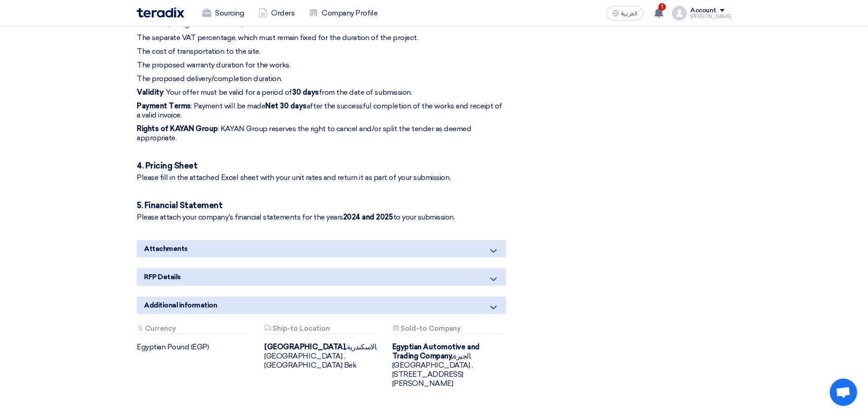  Describe the element at coordinates (703, 11) in the screenshot. I see `div: Account` at that location.